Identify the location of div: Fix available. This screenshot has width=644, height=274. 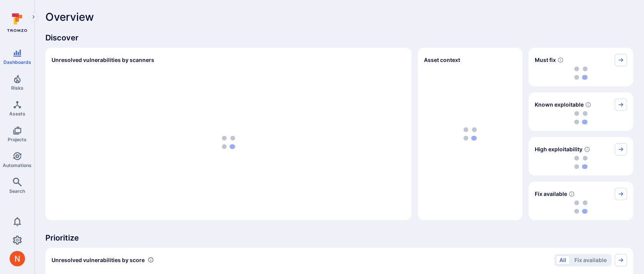
(581, 201).